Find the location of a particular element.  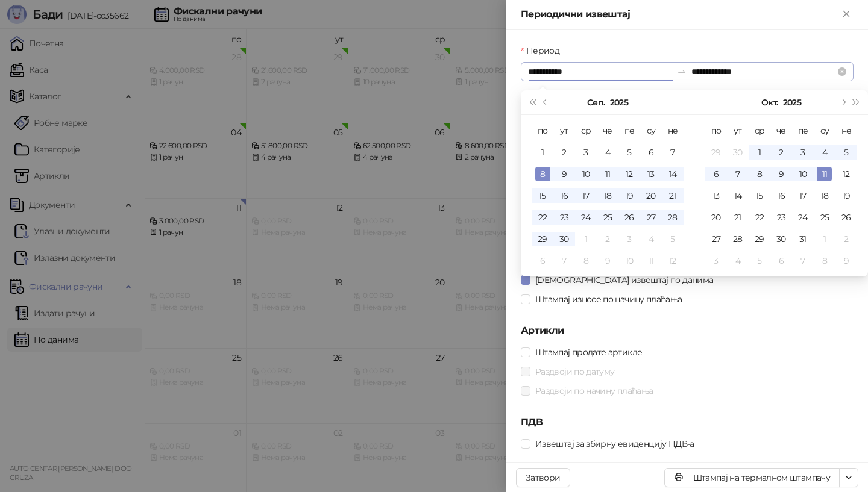

button: Следећа година (Control + right) is located at coordinates (857, 103).